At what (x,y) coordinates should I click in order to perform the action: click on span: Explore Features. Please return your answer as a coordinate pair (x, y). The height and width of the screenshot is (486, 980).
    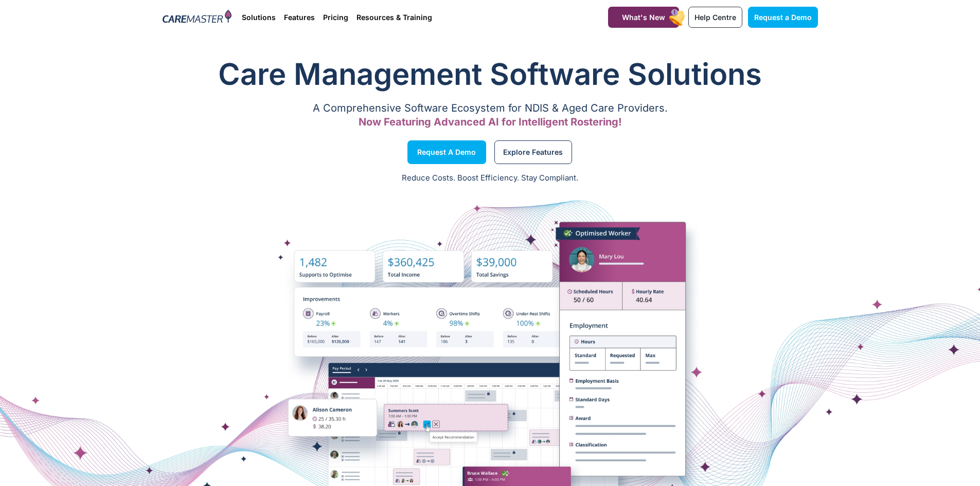
    Looking at the image, I should click on (533, 152).